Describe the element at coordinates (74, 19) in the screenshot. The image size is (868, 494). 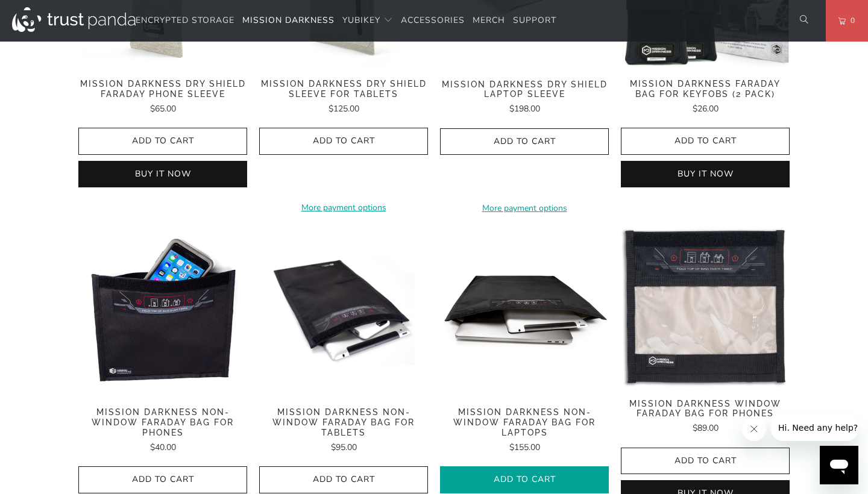
I see `img: Trust Panda Australia` at that location.